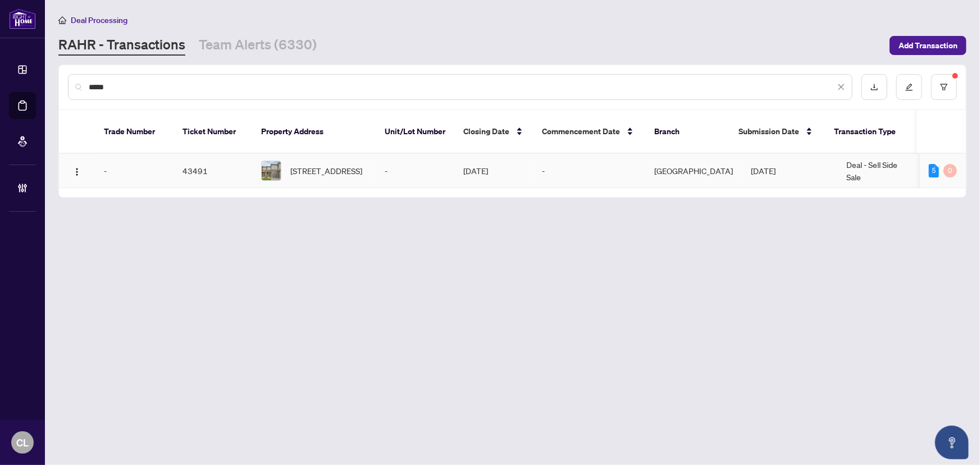 The width and height of the screenshot is (980, 465). Describe the element at coordinates (135, 132) in the screenshot. I see `th: Trade Number` at that location.